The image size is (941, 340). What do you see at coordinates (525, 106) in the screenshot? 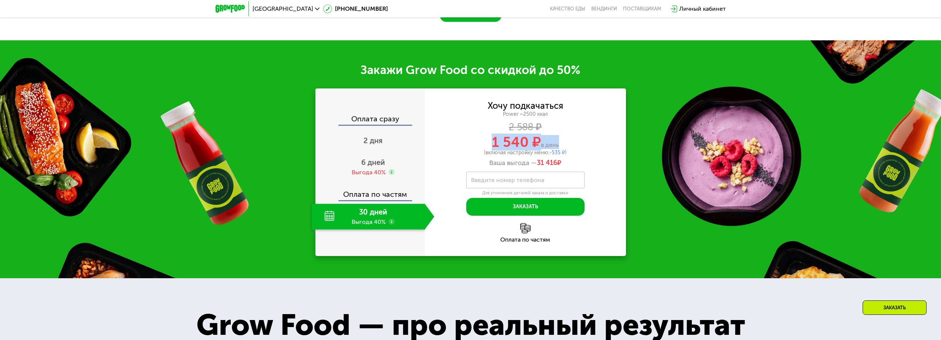
I see `div: Хочу подкачаться` at bounding box center [525, 106].